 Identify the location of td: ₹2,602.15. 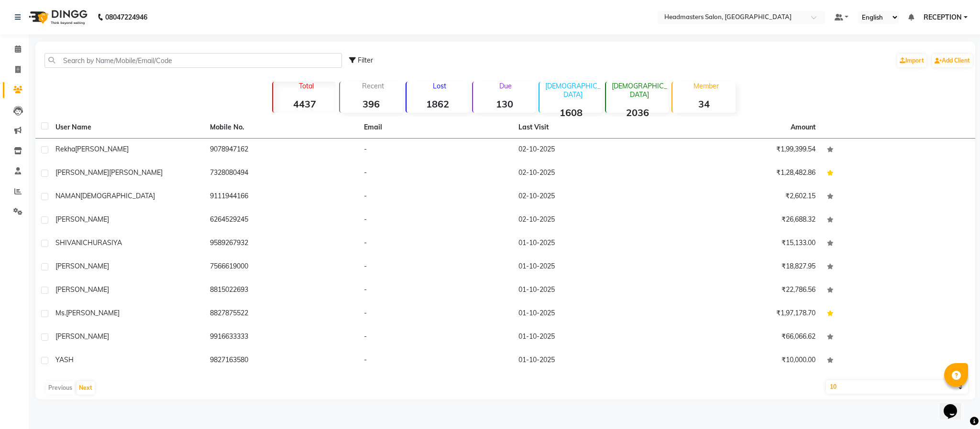
(744, 197).